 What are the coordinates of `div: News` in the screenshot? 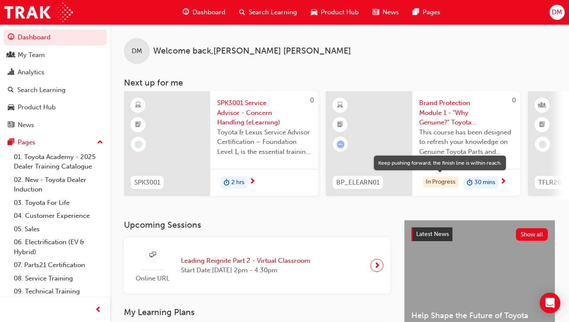 It's located at (26, 125).